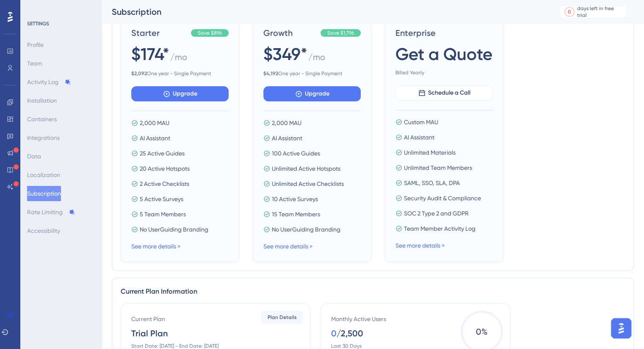 Image resolution: width=644 pixels, height=349 pixels. Describe the element at coordinates (325, 12) in the screenshot. I see `div: Subscription` at that location.